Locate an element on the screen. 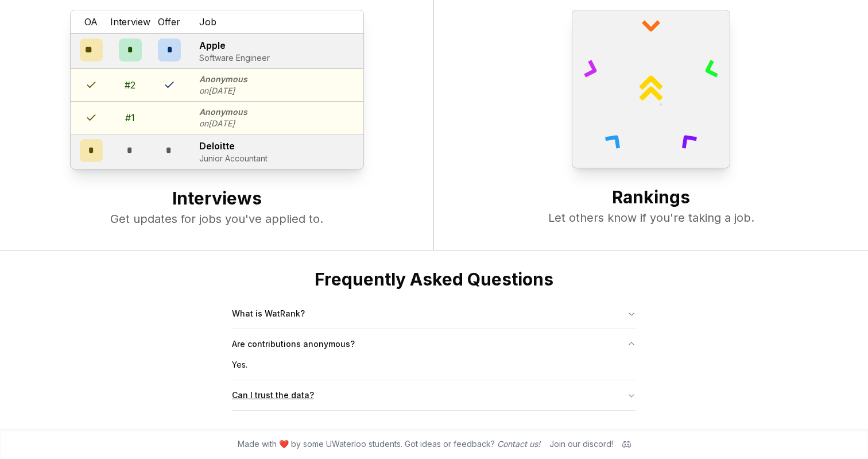 This screenshot has width=868, height=459. span: Made with ❤️ by some UWaterloo students. Got ideas or feedback? is located at coordinates (389, 444).